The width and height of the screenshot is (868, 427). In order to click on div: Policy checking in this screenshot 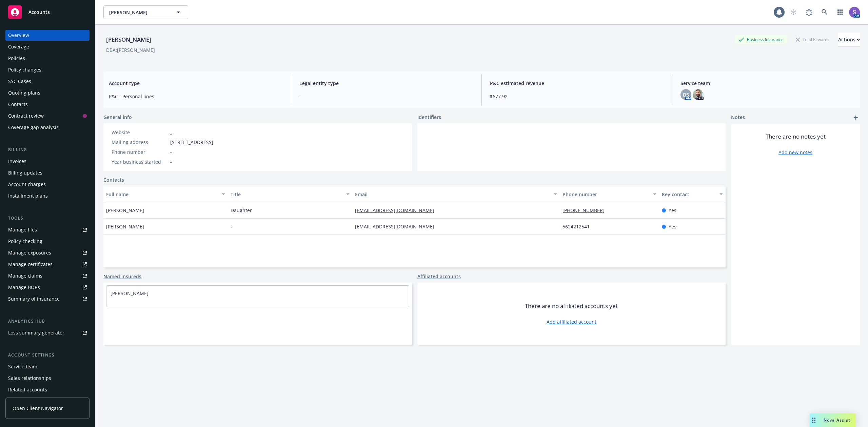, I will do `click(25, 242)`.